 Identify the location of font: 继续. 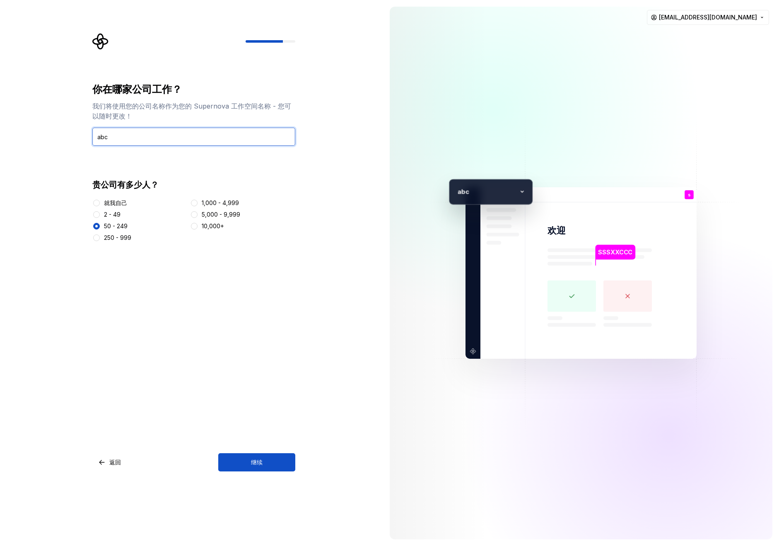
(257, 462).